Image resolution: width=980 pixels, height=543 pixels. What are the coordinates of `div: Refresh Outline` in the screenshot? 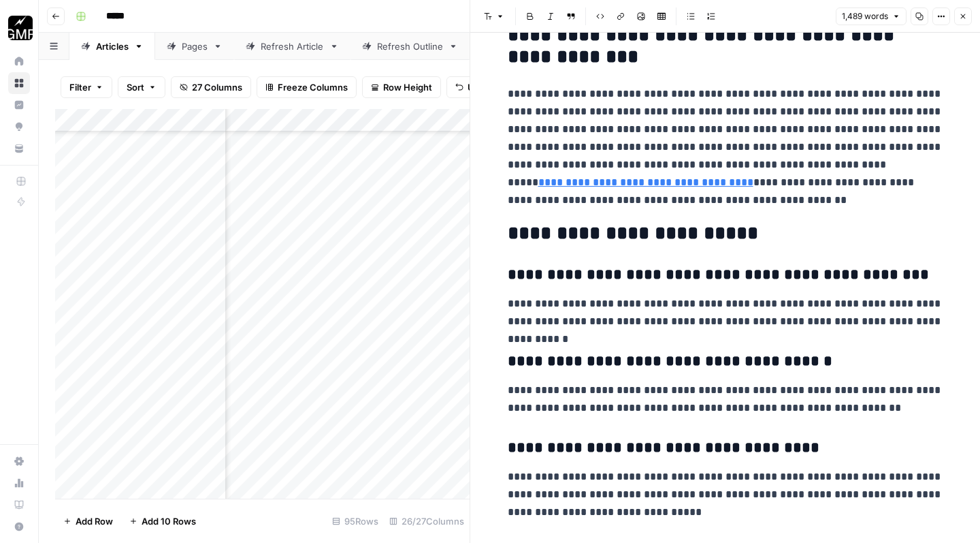 It's located at (410, 46).